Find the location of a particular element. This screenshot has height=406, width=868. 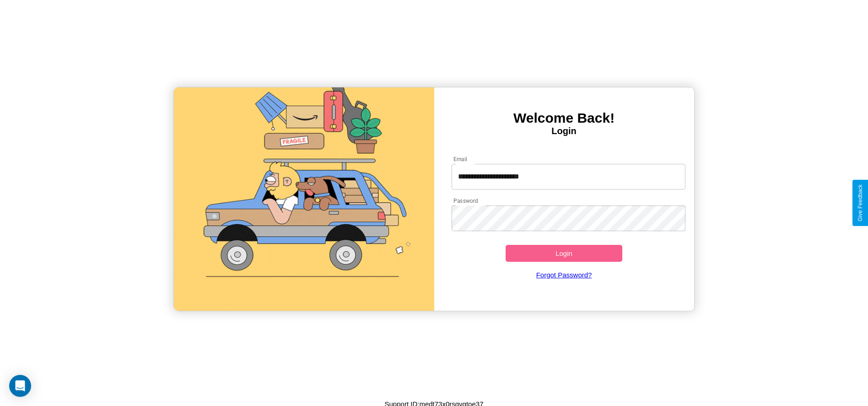

img: gif is located at coordinates (304, 199).